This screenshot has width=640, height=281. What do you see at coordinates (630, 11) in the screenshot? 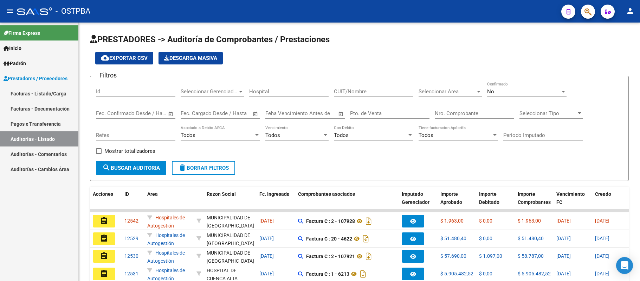
I see `mat-icon: person` at bounding box center [630, 11].